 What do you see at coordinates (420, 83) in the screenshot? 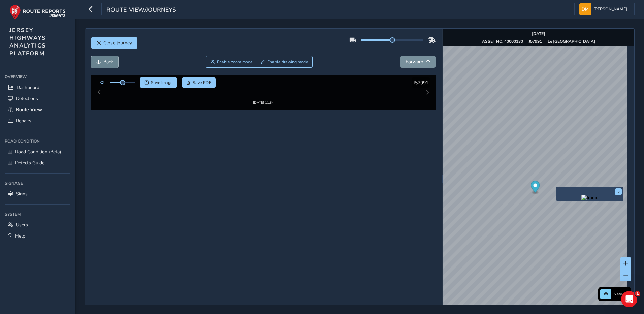
I see `span: J57991` at bounding box center [420, 83].